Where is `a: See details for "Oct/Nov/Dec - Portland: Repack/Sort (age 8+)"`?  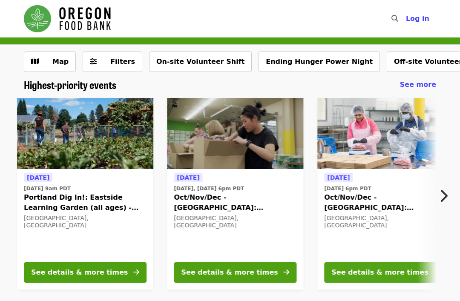 a: See details for "Oct/Nov/Dec - Portland: Repack/Sort (age 8+)" is located at coordinates (235, 194).